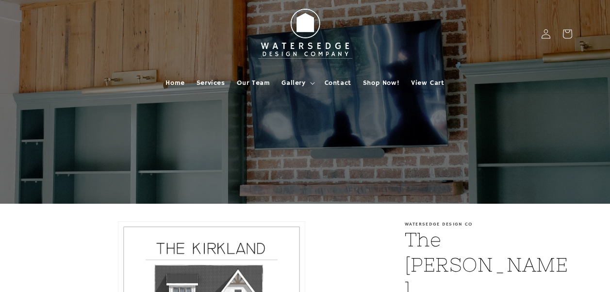 This screenshot has width=610, height=292. What do you see at coordinates (175, 83) in the screenshot?
I see `span: Home` at bounding box center [175, 83].